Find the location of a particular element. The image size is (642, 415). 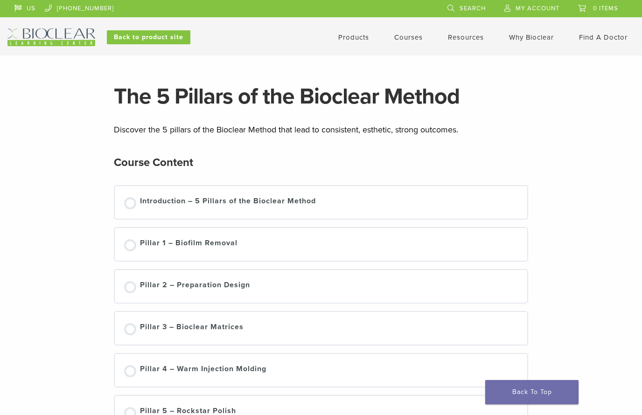

p: Discover the 5 pillars of the Bioclear Method that lead to consistent, esthetic, strong outcomes. is located at coordinates (321, 130).